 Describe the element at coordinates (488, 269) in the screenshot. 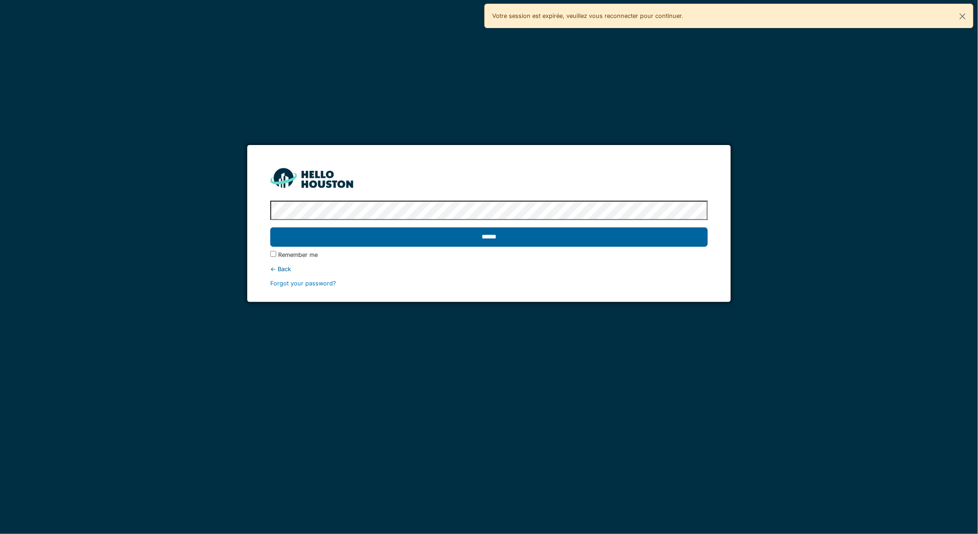

I see `div: ← Back` at that location.